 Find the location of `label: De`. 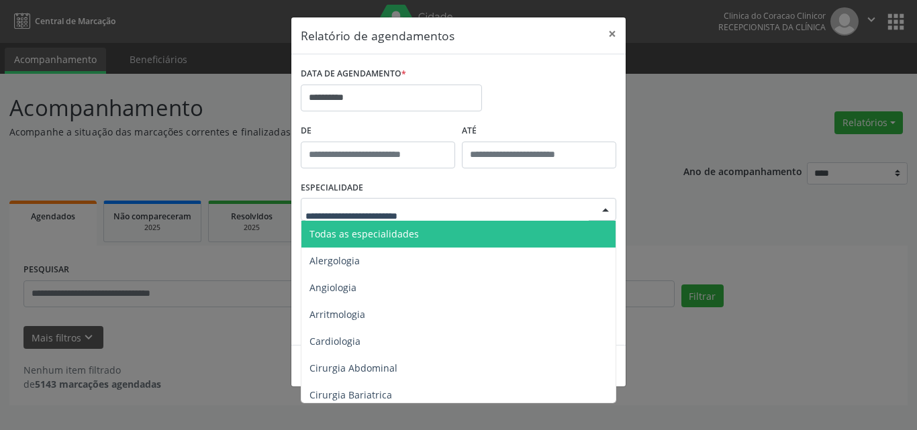

label: De is located at coordinates (378, 131).